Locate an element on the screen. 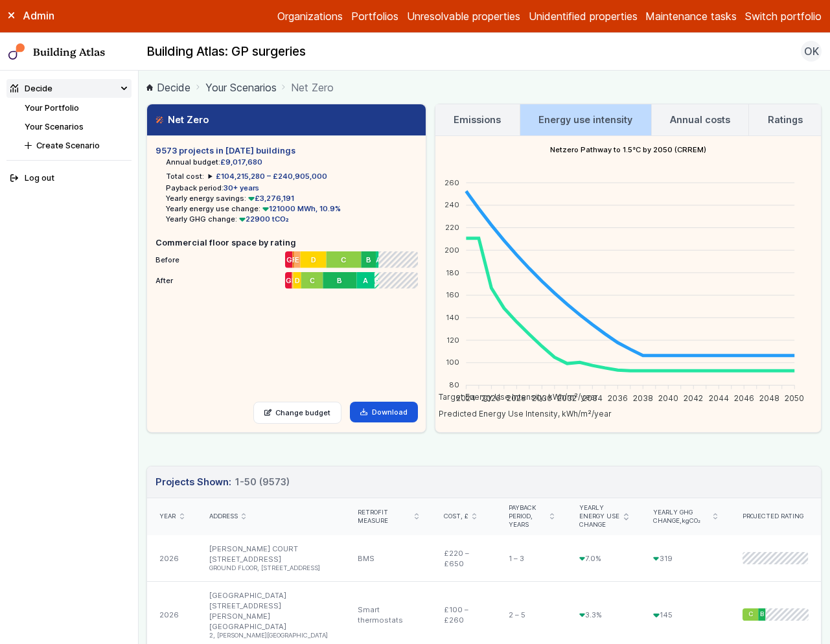 This screenshot has width=830, height=644. span: 1-50 (9573) is located at coordinates (262, 482).